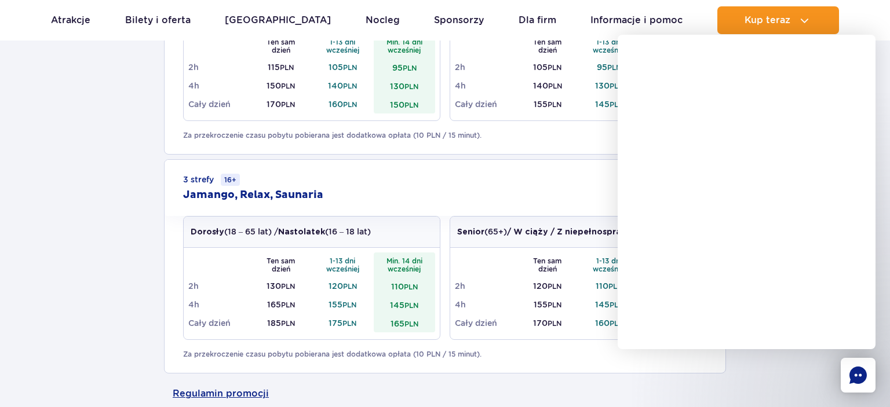 Image resolution: width=890 pixels, height=407 pixels. Describe the element at coordinates (858, 375) in the screenshot. I see `div: Chat` at that location.